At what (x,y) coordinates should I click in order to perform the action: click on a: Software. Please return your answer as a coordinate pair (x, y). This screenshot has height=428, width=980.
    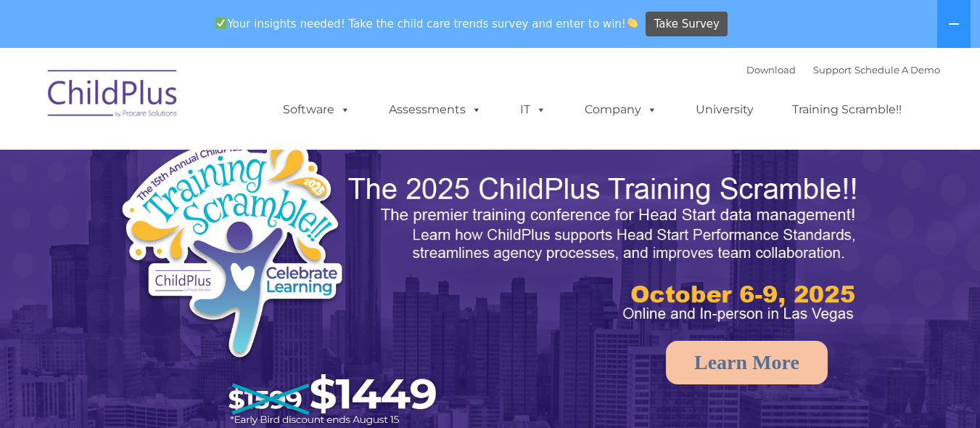
    Looking at the image, I should click on (316, 109).